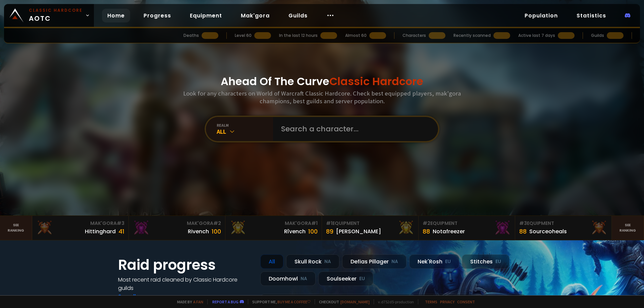 The image size is (644, 308). I want to click on a: Privacy, so click(447, 302).